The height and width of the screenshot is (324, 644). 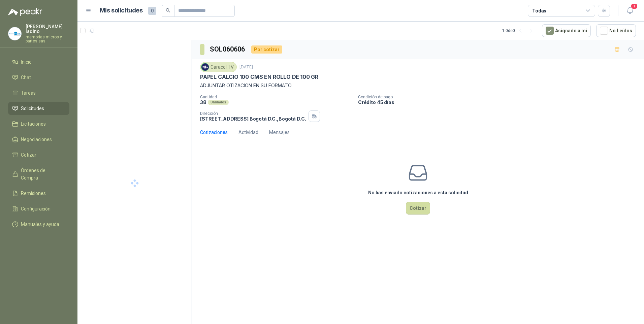 What do you see at coordinates (28, 93) in the screenshot?
I see `span: Tareas` at bounding box center [28, 93].